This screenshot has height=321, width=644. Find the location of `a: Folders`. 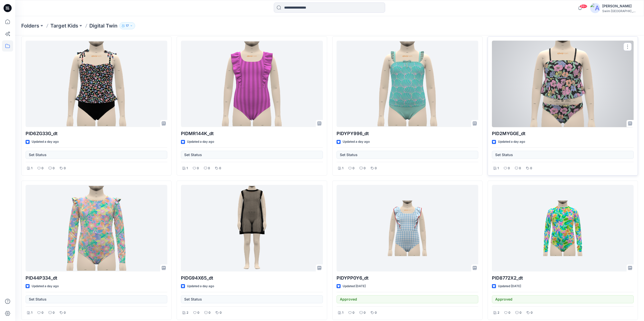

a: Folders is located at coordinates (30, 26).